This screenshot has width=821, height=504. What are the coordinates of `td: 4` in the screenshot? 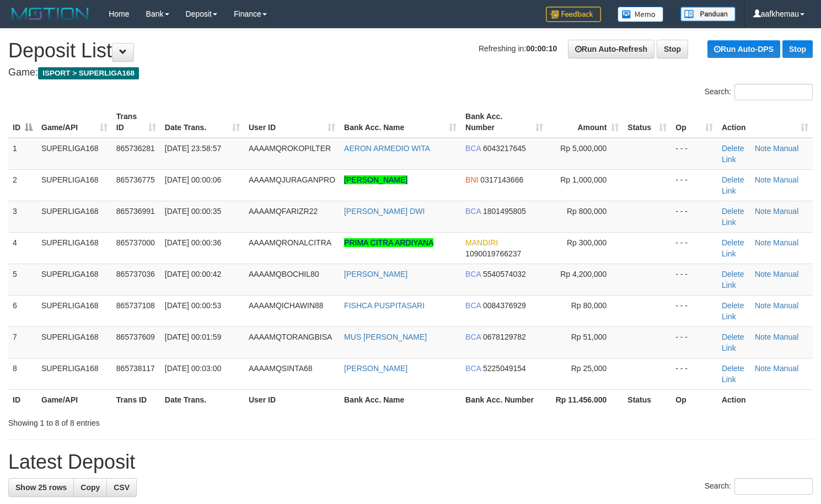 It's located at (23, 248).